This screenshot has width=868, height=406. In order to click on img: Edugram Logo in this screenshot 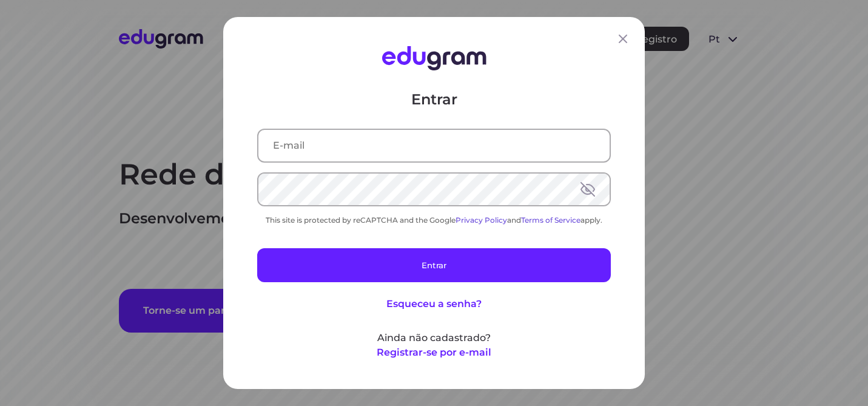, I will do `click(434, 58)`.